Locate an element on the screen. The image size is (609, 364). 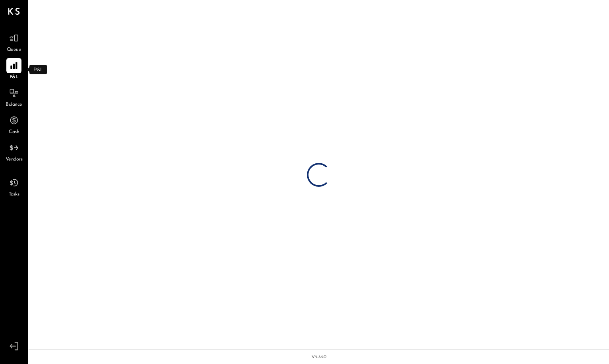
span: P&L is located at coordinates (14, 77).